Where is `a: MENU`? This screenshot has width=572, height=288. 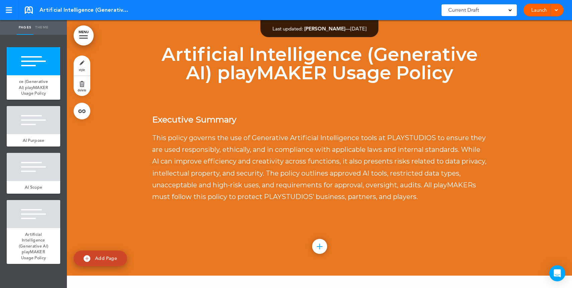 a: MENU is located at coordinates (84, 35).